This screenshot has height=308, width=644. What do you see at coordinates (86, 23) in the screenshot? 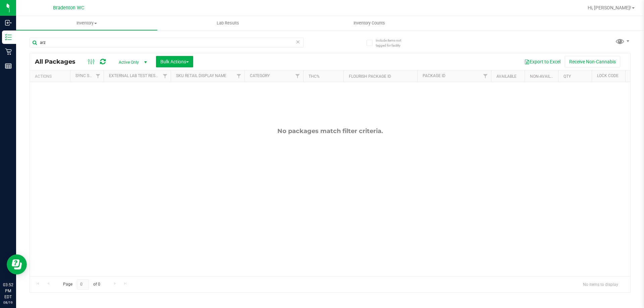
I see `a: Inventory` at bounding box center [86, 23].